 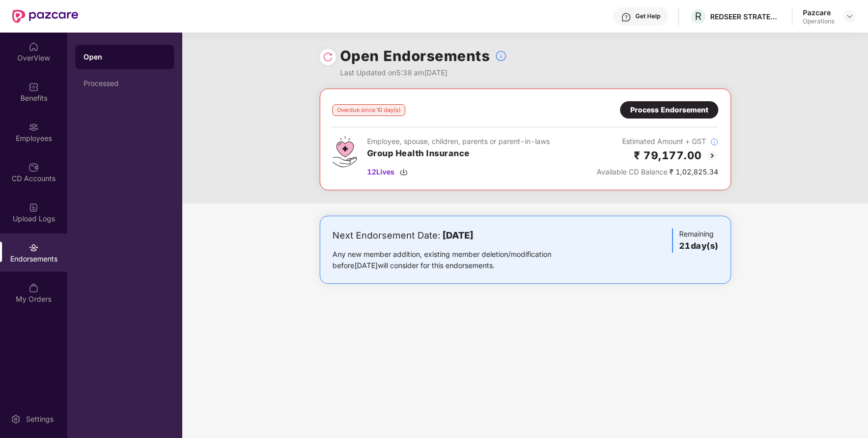 I want to click on div: Remaining, so click(x=695, y=241).